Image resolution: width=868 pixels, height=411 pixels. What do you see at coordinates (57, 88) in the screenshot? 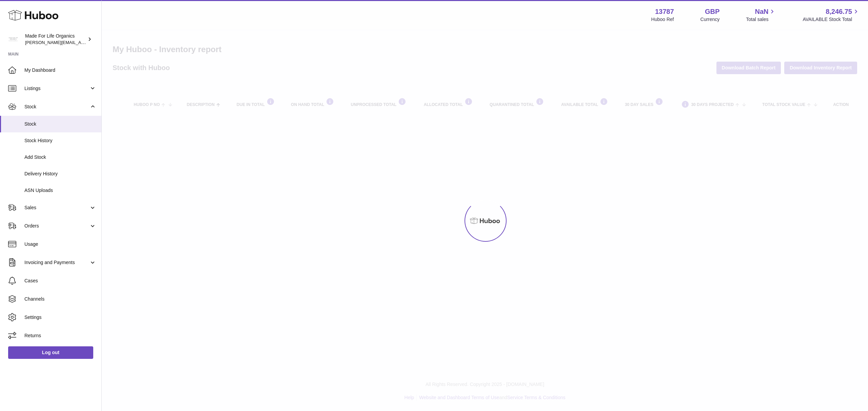
I see `span: Listings` at bounding box center [57, 88].